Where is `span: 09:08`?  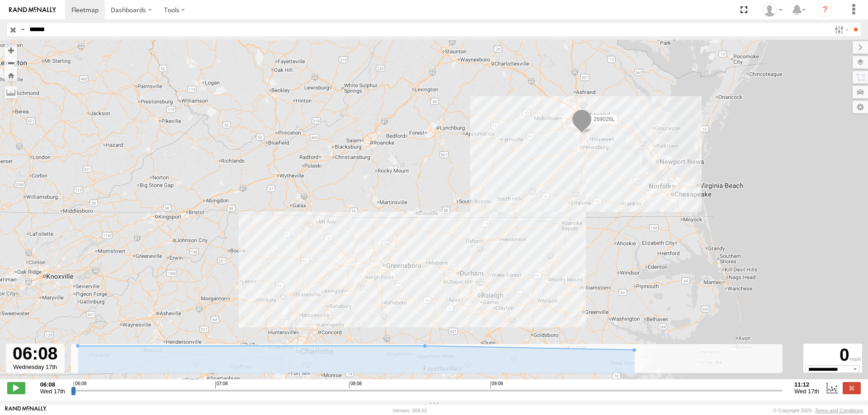
span: 09:08 is located at coordinates (497, 385).